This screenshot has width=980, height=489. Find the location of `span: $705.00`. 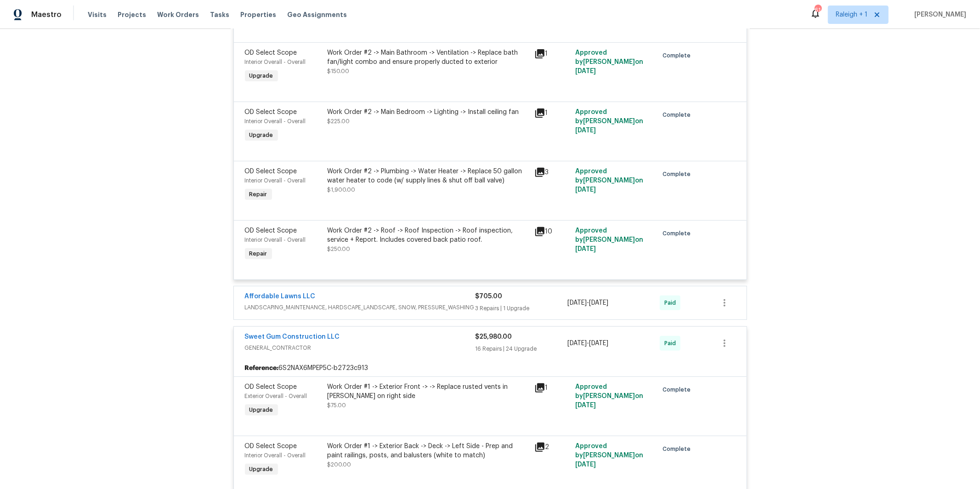

span: $705.00 is located at coordinates (489, 297).